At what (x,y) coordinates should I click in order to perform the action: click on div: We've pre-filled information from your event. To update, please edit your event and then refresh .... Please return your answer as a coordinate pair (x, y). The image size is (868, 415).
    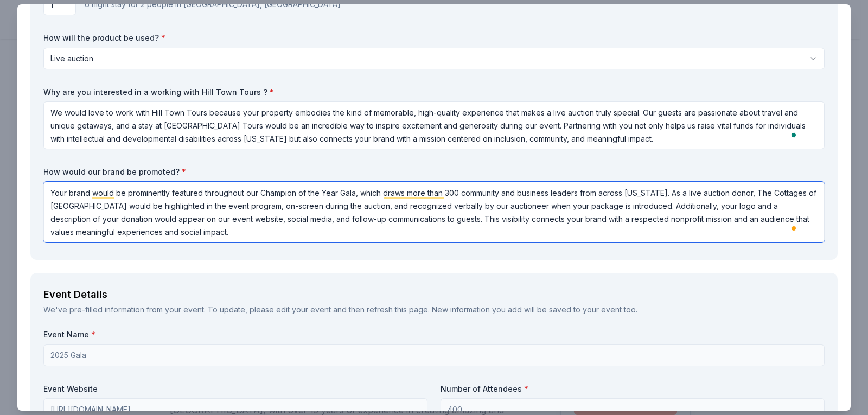
    Looking at the image, I should click on (434, 309).